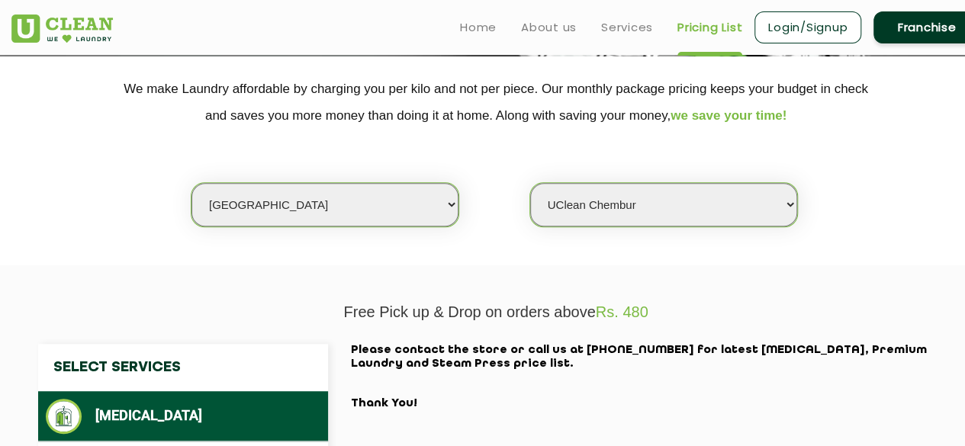  What do you see at coordinates (63, 417) in the screenshot?
I see `img: Dry Cleaning` at bounding box center [63, 417].